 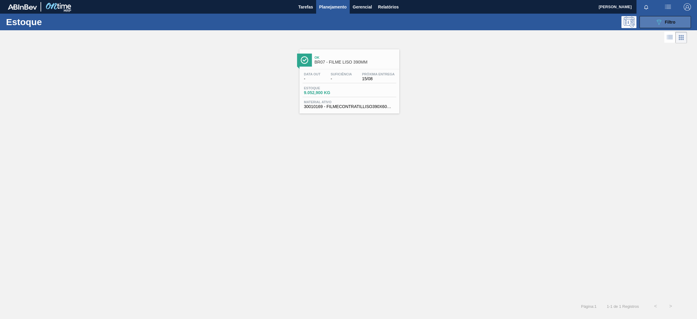 What do you see at coordinates (349, 79) in the screenshot?
I see `a: ÍconeOkBR07 - FILME LISO 390MMData out-Suficiência-Próxima Entrega15/08Estoque9.052,900 KGMateria...` at bounding box center [349, 79].